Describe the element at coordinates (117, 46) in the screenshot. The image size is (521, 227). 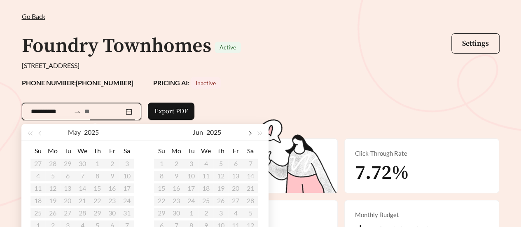
I see `h1: Foundry Townhomes` at that location.